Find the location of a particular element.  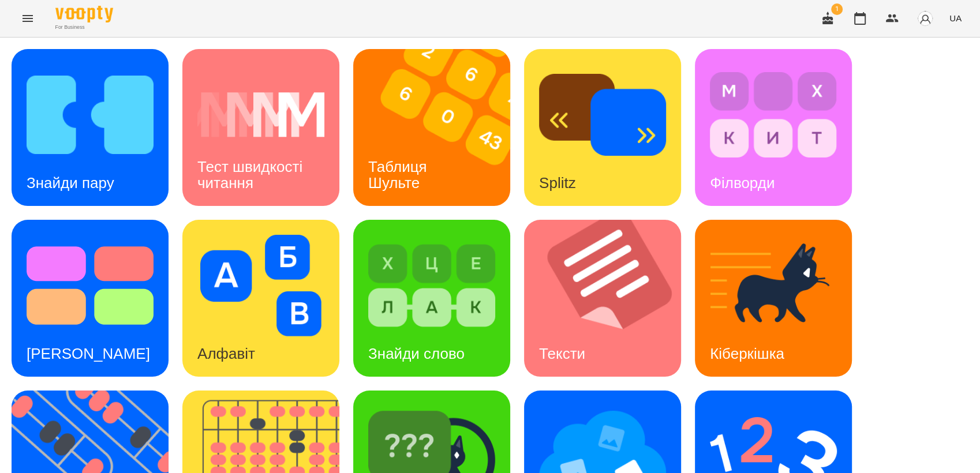

h3: Тест швидкості читання is located at coordinates (251, 174).